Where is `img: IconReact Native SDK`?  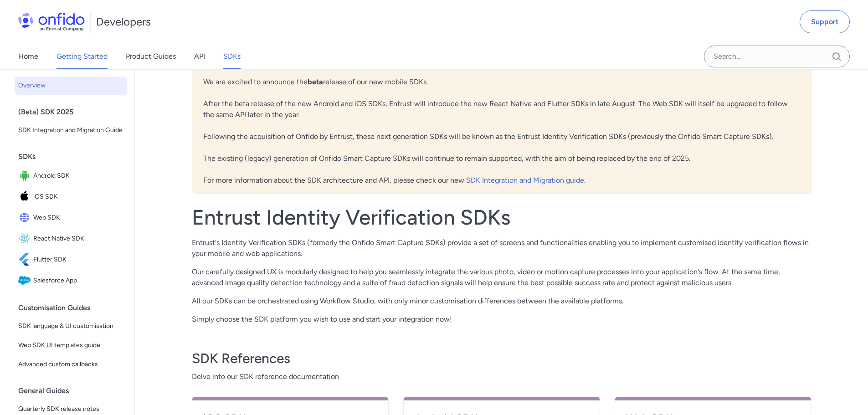
img: IconReact Native SDK is located at coordinates (26, 238).